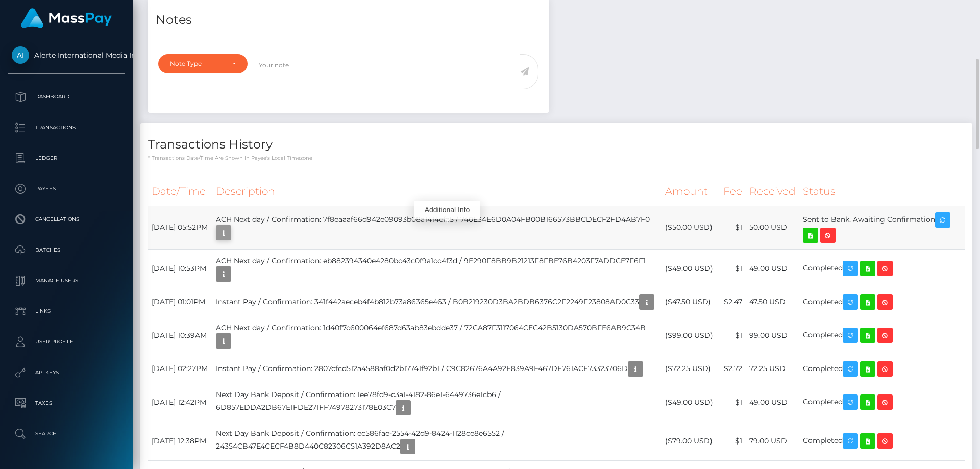  Describe the element at coordinates (66, 220) in the screenshot. I see `a: Cancellations` at that location.